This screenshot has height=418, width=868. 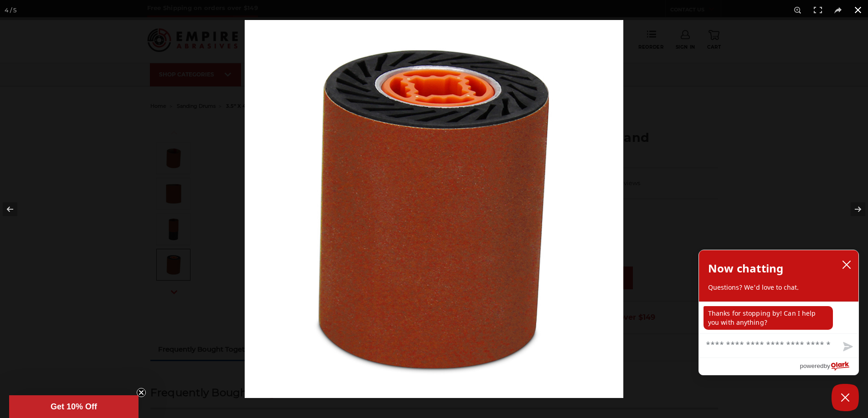 I want to click on div: chat, so click(x=779, y=318).